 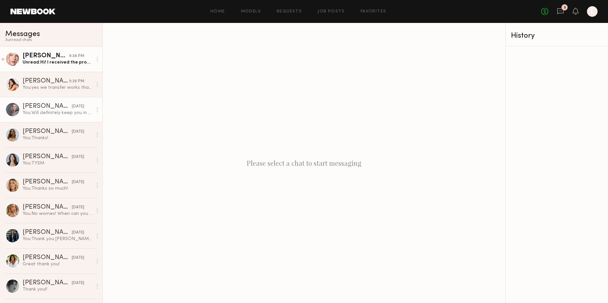 I want to click on a: 3, so click(x=561, y=11).